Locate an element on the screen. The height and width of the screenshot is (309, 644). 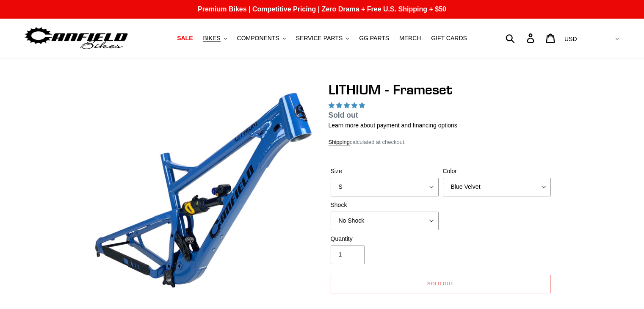
button: Sold out is located at coordinates (441, 284).